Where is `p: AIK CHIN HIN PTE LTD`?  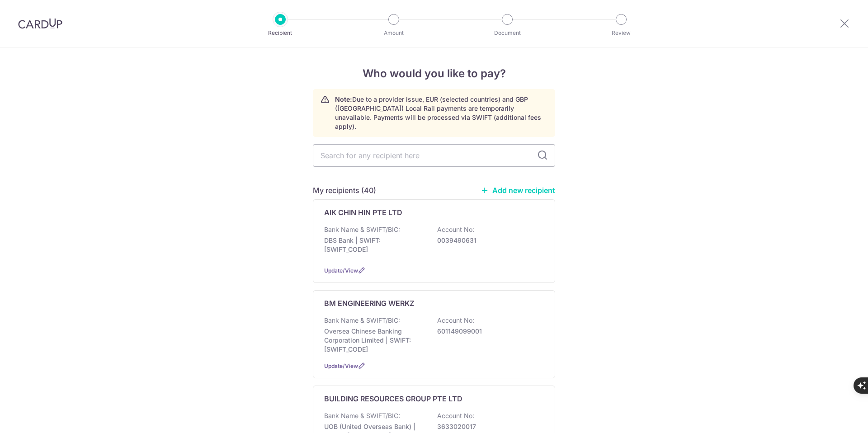 p: AIK CHIN HIN PTE LTD is located at coordinates (363, 212).